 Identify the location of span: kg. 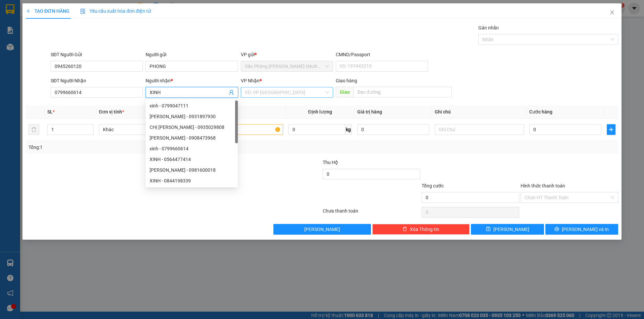
(348, 130).